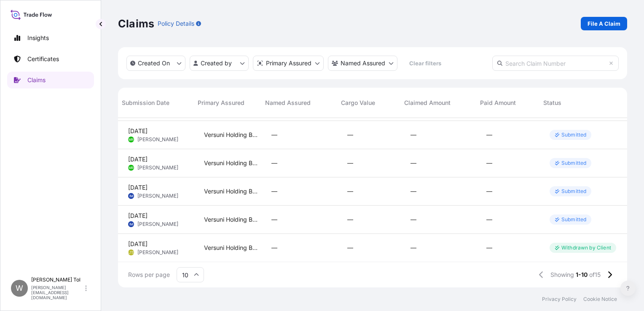 The width and height of the screenshot is (644, 311). I want to click on p: Named Assured, so click(363, 63).